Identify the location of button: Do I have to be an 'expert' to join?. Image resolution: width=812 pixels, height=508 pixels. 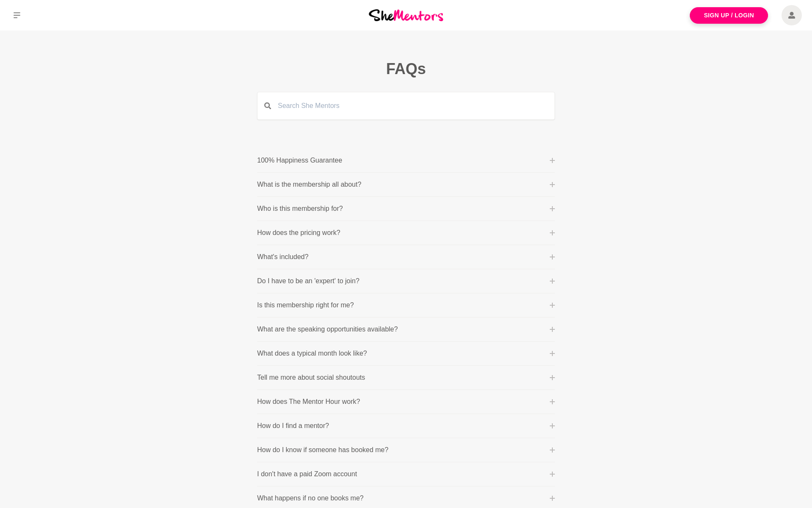
(406, 281).